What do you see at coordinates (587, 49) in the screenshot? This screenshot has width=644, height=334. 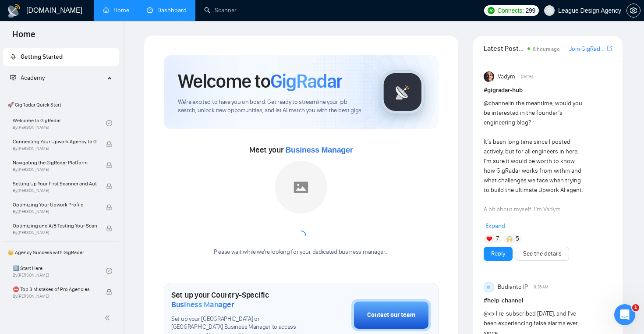 I see `a: Join GigRadar Slack Community` at bounding box center [587, 49].